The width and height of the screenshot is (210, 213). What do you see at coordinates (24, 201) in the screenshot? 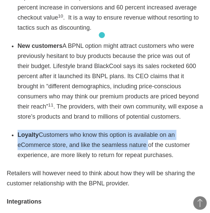
I see `strong: Integrations` at bounding box center [24, 201].